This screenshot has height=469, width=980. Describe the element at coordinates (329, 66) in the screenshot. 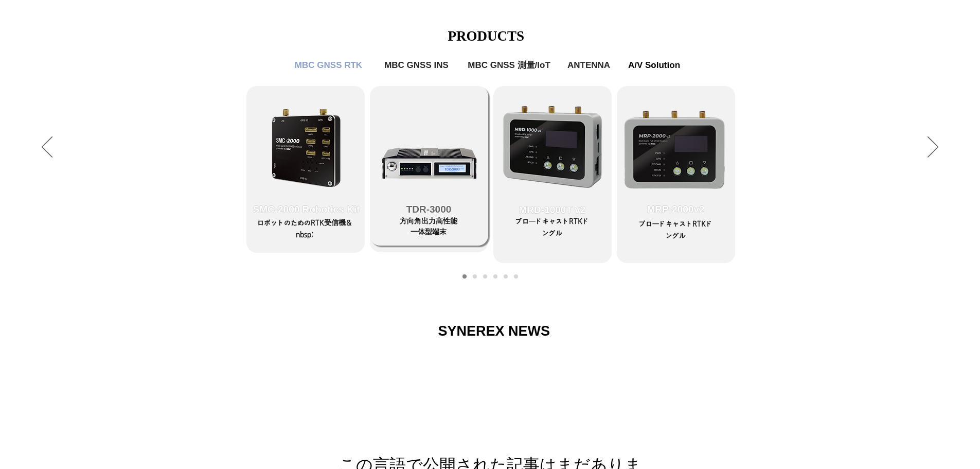

I see `a: MBC GNSS RTK` at that location.